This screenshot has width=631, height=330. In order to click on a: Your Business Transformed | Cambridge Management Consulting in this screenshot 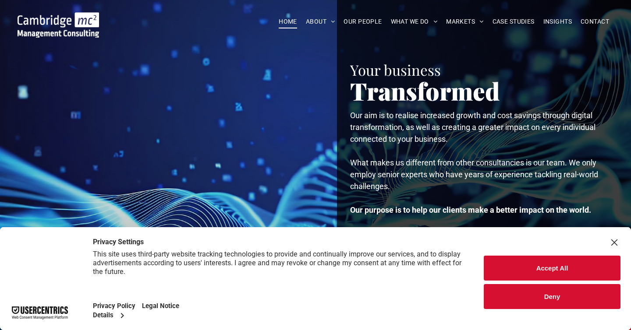, I will do `click(58, 18)`.